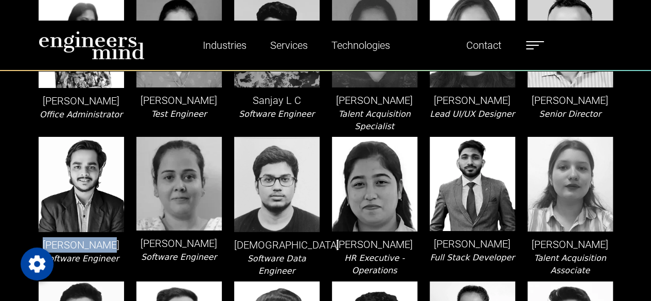 The height and width of the screenshot is (301, 651). What do you see at coordinates (361, 45) in the screenshot?
I see `a: Technologies` at bounding box center [361, 45].